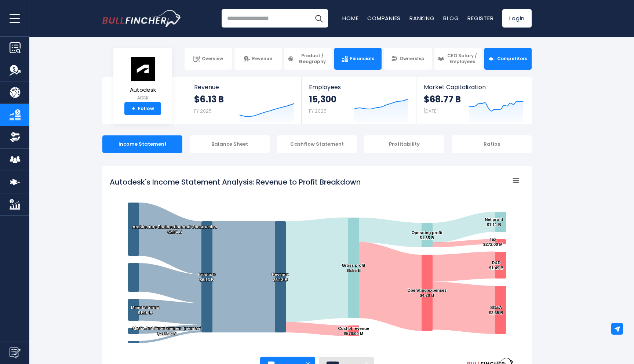  What do you see at coordinates (358, 59) in the screenshot?
I see `a: Financials` at bounding box center [358, 59].